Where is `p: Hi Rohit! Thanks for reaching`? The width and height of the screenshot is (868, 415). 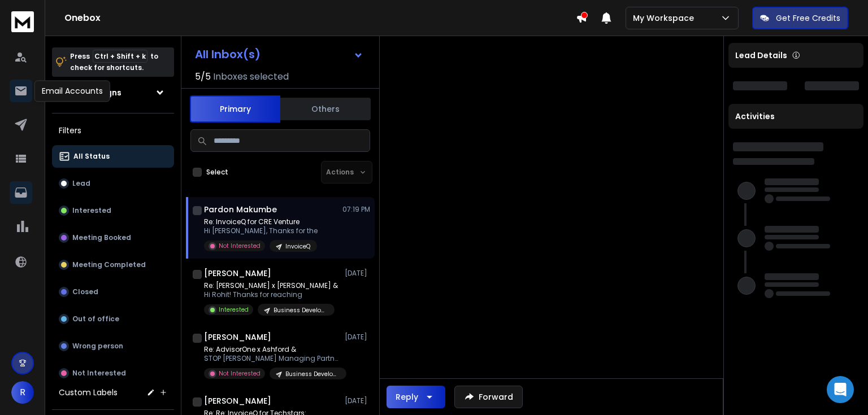 p: Hi Rohit! Thanks for reaching is located at coordinates (270, 295).